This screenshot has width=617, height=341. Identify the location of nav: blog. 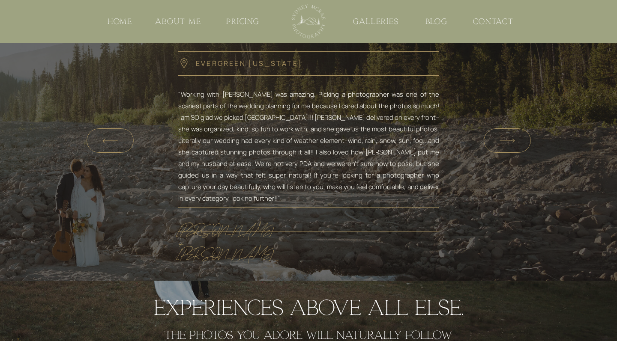
(436, 21).